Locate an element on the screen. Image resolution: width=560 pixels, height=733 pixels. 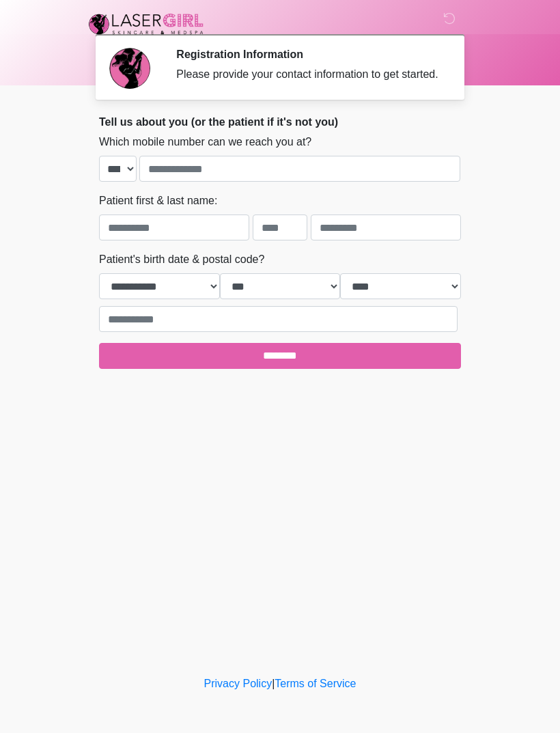
img: Laser Girl Med Spa LLC Logo is located at coordinates (146, 24).